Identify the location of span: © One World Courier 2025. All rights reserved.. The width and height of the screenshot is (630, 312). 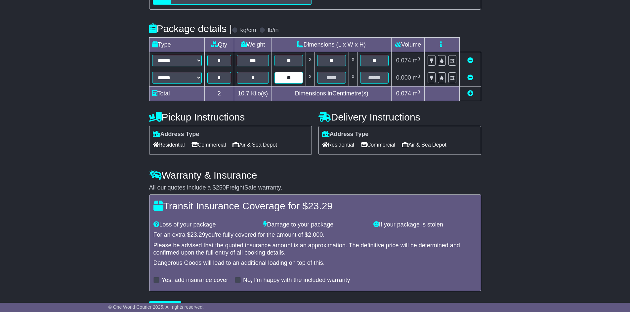
(156, 307).